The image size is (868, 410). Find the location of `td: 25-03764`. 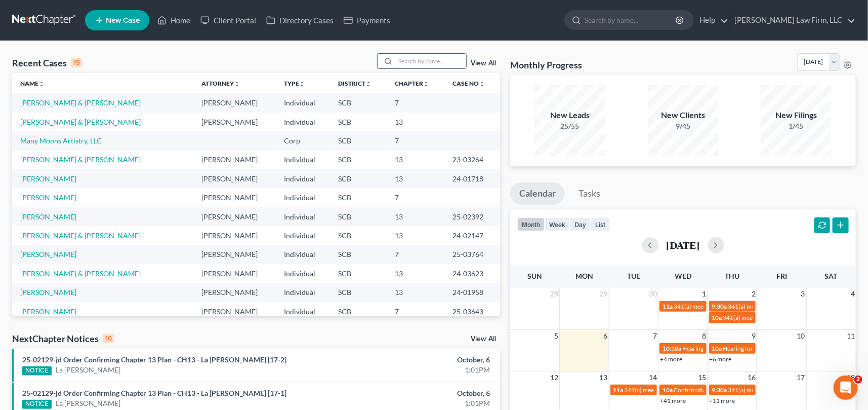

td: 25-03764 is located at coordinates (472, 254).